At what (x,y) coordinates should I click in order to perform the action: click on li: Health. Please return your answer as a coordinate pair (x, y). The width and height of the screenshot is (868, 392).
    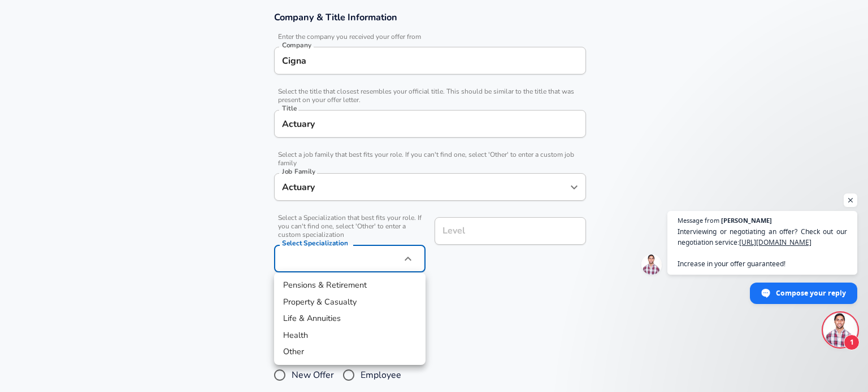
    Looking at the image, I should click on (350, 336).